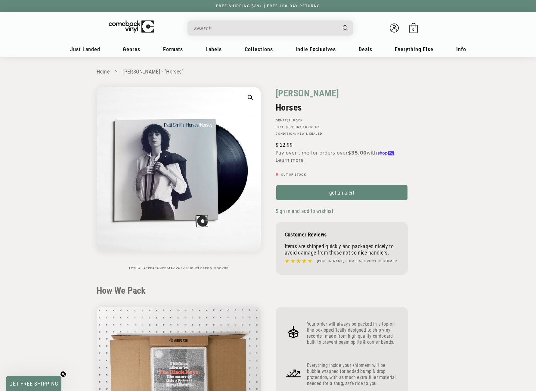 The image size is (536, 391). Describe the element at coordinates (413, 29) in the screenshot. I see `span: 0` at that location.